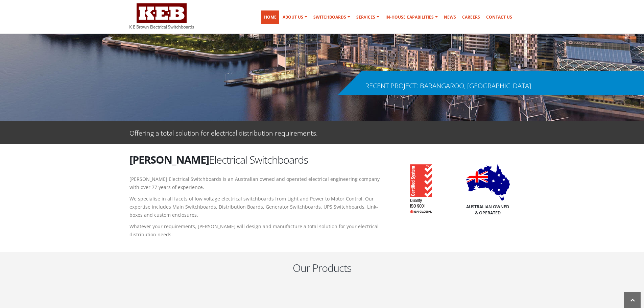  Describe the element at coordinates (295, 17) in the screenshot. I see `a: About Us` at that location.